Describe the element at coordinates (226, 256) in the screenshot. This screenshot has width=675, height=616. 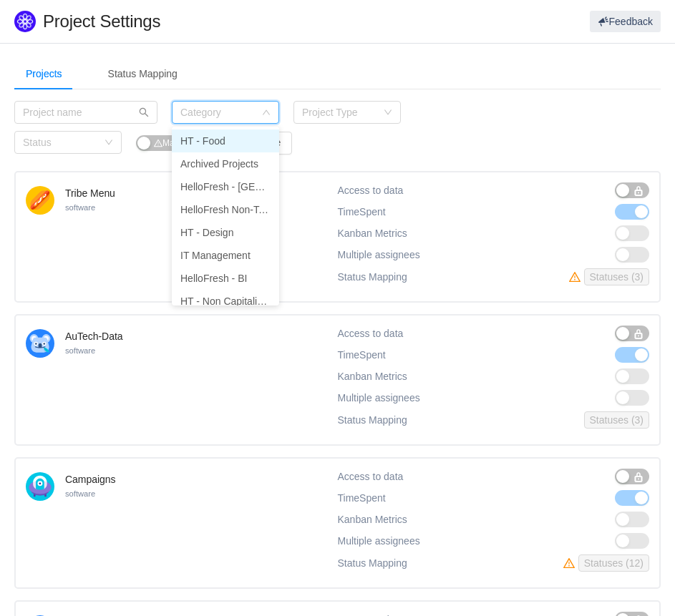
I see `li: IT Management` at that location.